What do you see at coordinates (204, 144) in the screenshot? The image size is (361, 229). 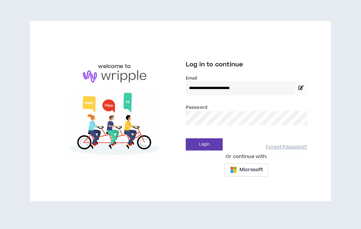 I see `button: Login` at bounding box center [204, 144].